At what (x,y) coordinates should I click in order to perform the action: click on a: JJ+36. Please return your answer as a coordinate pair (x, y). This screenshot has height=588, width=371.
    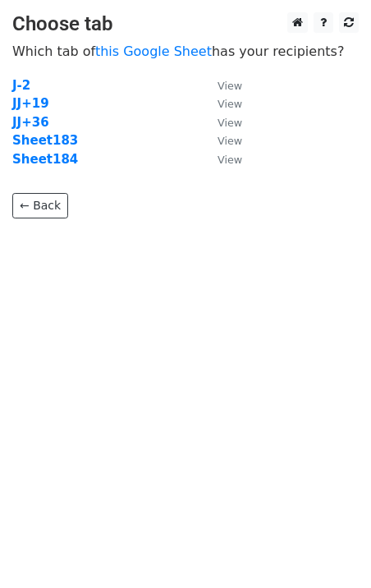
    Looking at the image, I should click on (30, 123).